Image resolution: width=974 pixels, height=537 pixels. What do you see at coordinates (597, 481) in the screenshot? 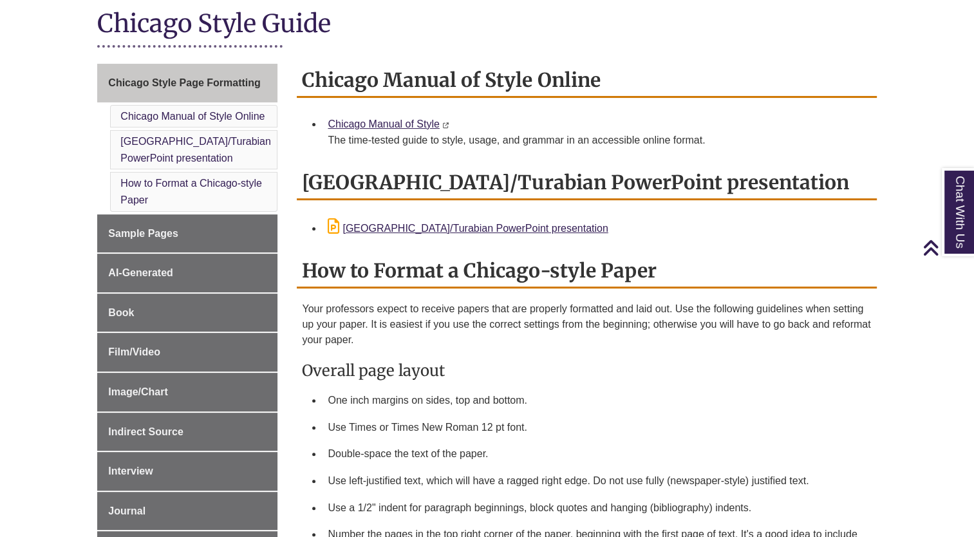
I see `li: Use left-justified text, which will have a ragged right edge. Do not use fully (newspaper-style) ...` at bounding box center [597, 481].